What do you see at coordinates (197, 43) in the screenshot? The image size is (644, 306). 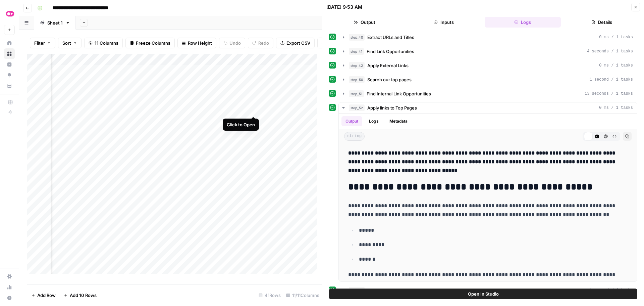 I see `button: Row Height` at bounding box center [197, 43].